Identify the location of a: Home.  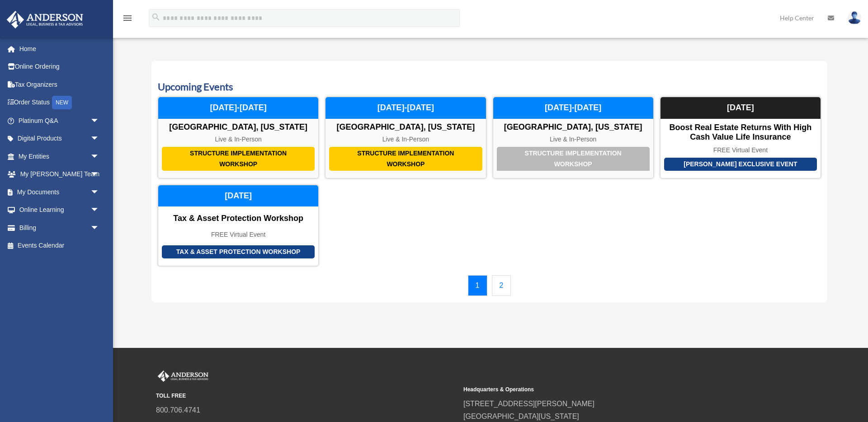
(59, 49).